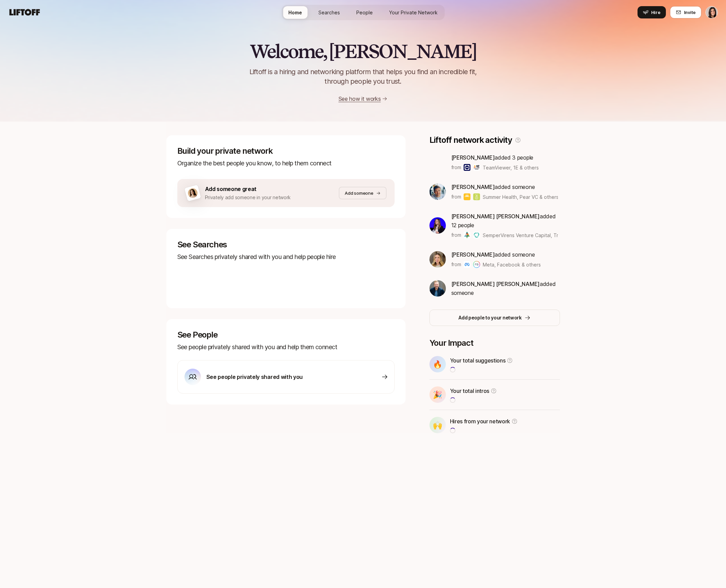 The height and width of the screenshot is (588, 726). I want to click on span: Summer Health, Pear VC & others, so click(521, 197).